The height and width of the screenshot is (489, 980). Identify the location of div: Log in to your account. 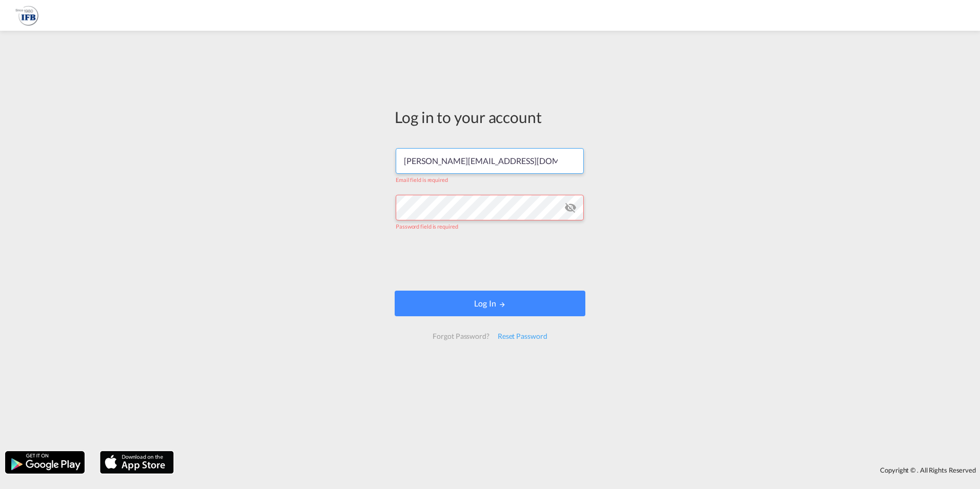
(490, 117).